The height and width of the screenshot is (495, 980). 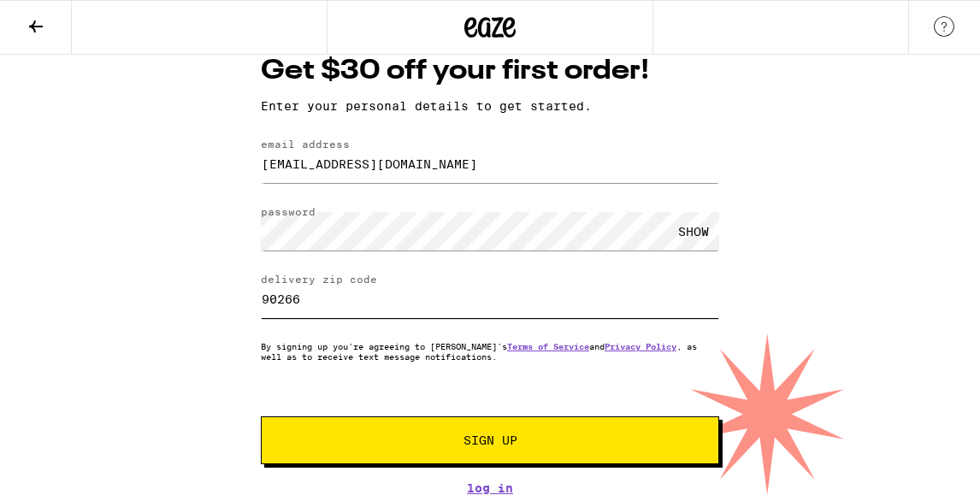 I want to click on p: Enter your personal details to get started., so click(x=490, y=106).